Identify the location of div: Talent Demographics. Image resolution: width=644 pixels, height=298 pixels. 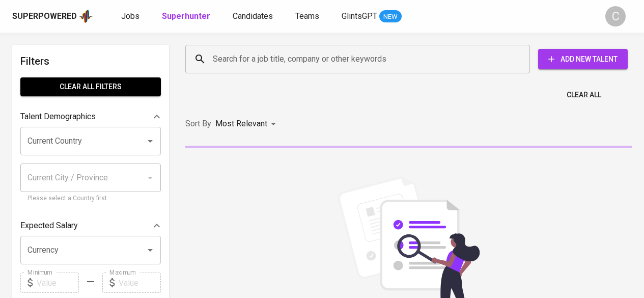
(91, 116).